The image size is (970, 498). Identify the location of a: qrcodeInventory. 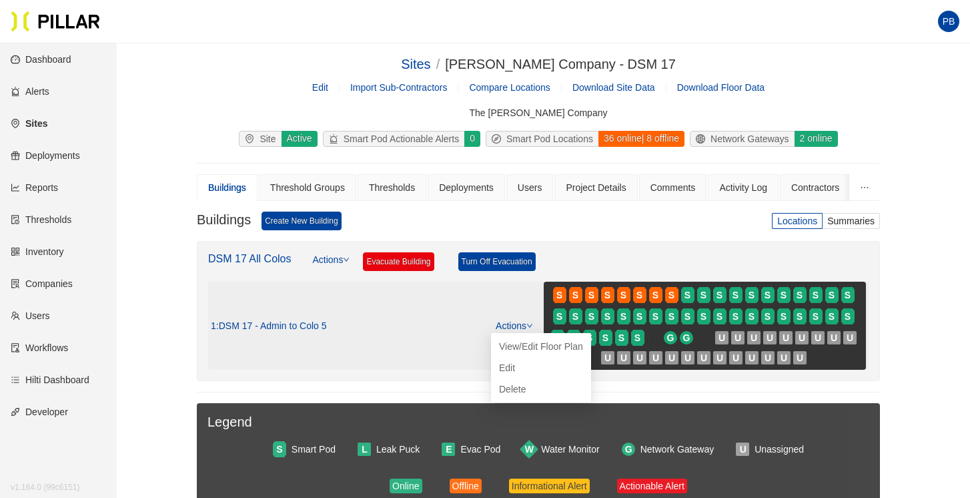
(37, 252).